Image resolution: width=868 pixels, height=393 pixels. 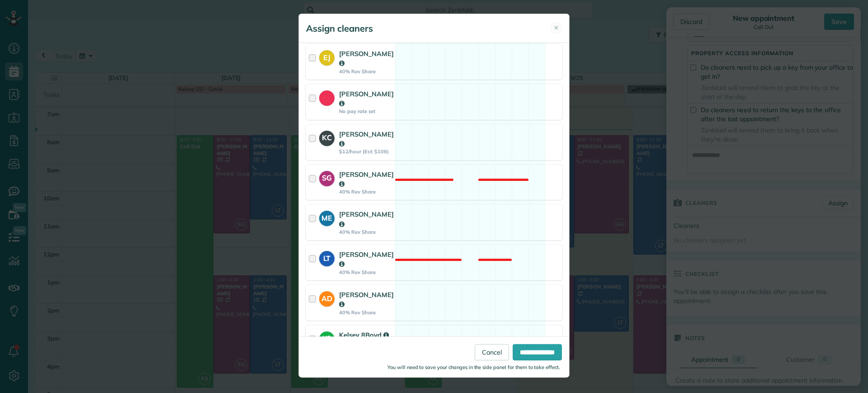 I want to click on strong: ME, so click(x=327, y=217).